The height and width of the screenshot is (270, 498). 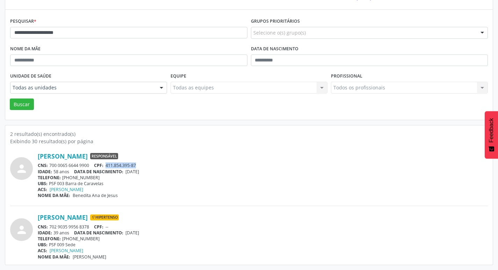 I want to click on button: Feedback - Mostrar pesquisa, so click(x=491, y=135).